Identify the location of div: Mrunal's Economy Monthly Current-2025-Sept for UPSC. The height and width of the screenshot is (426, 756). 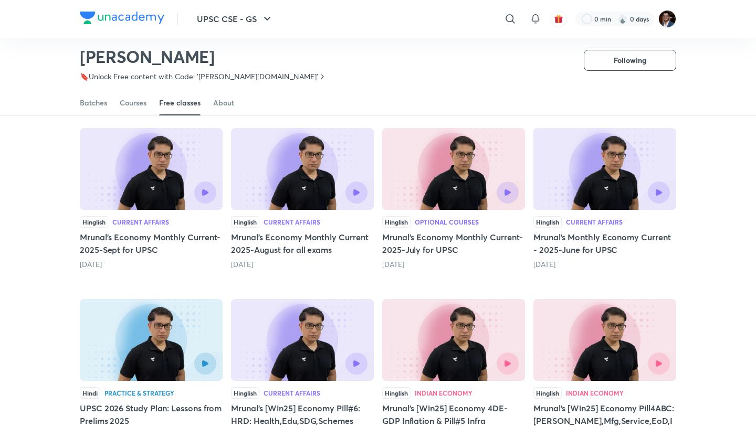
(151, 199).